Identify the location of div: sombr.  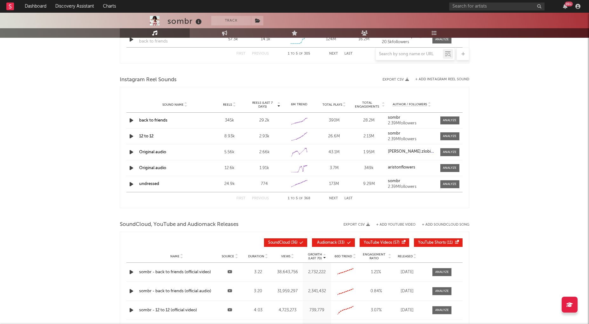
(185, 21).